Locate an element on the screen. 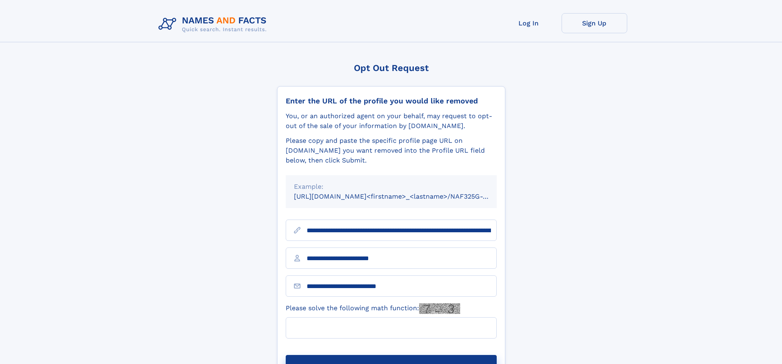  a: Log In is located at coordinates (529, 23).